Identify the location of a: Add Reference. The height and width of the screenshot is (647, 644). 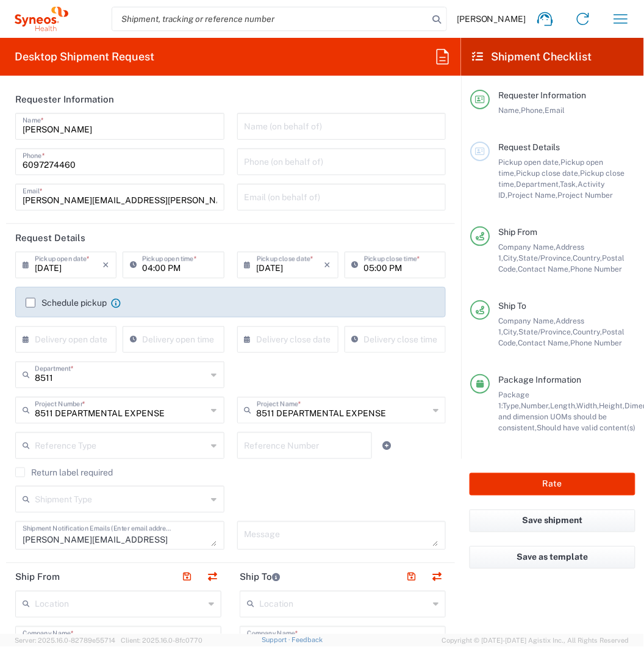
(386, 445).